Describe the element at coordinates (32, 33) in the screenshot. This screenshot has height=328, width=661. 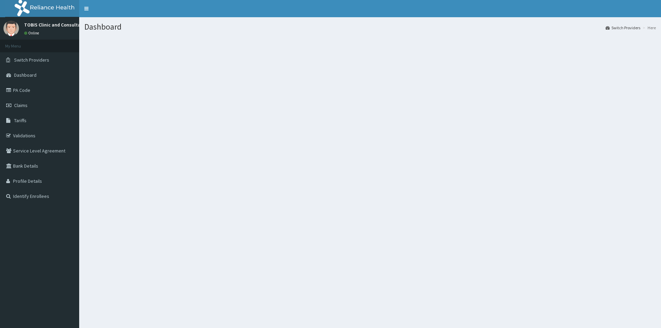
I see `a: Online` at that location.